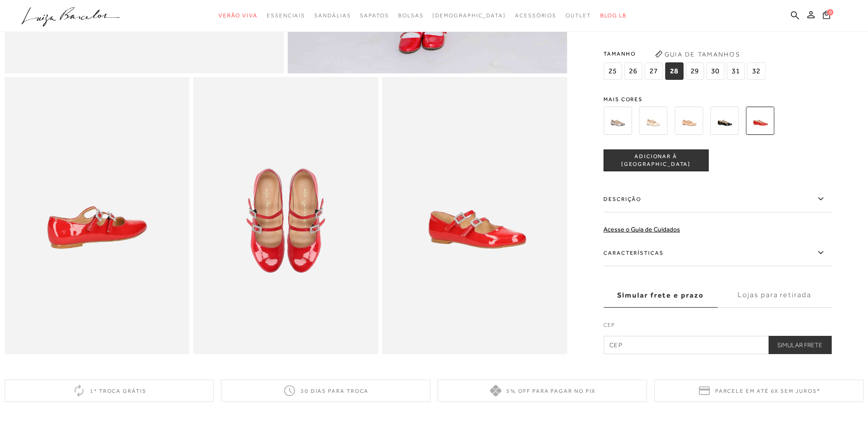 The width and height of the screenshot is (868, 427). Describe the element at coordinates (715, 71) in the screenshot. I see `span: 30` at that location.